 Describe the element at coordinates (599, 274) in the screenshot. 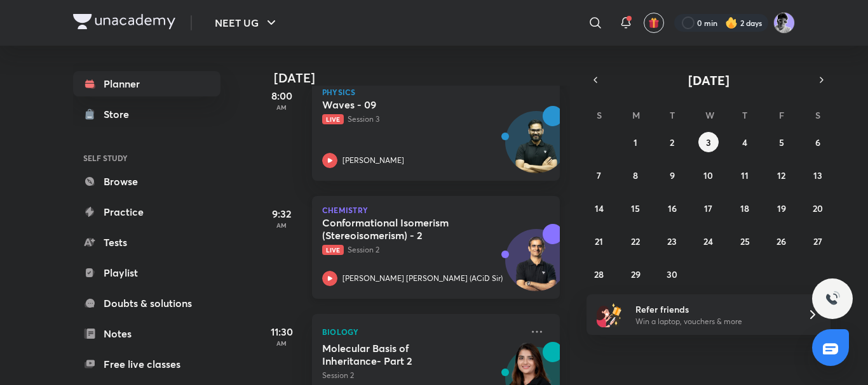

I see `abbr: September 28, 2025` at that location.